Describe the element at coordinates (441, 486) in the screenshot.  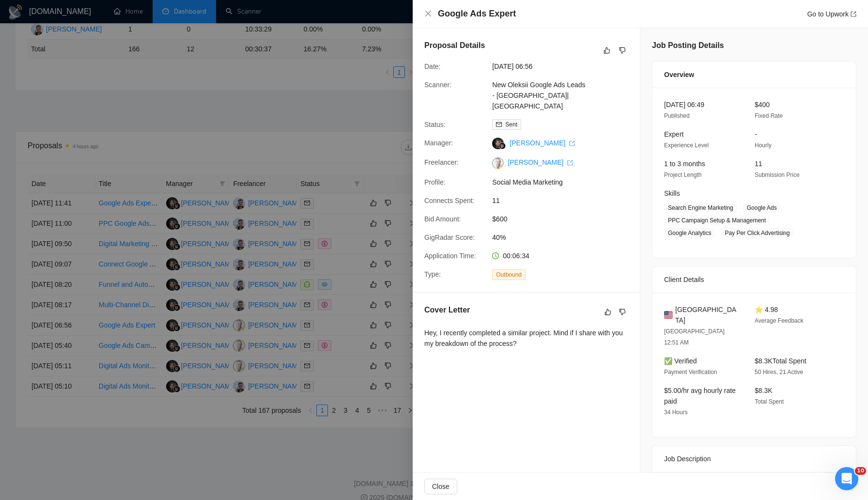
I see `span: Close` at that location.